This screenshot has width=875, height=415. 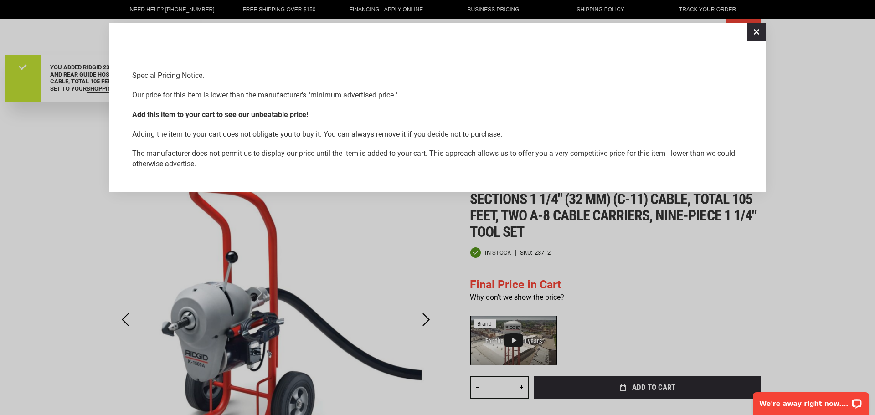 What do you see at coordinates (437, 159) in the screenshot?
I see `div: The manufacturer does not permit us to display our price until the item is added to your cart. Th...` at bounding box center [437, 159].